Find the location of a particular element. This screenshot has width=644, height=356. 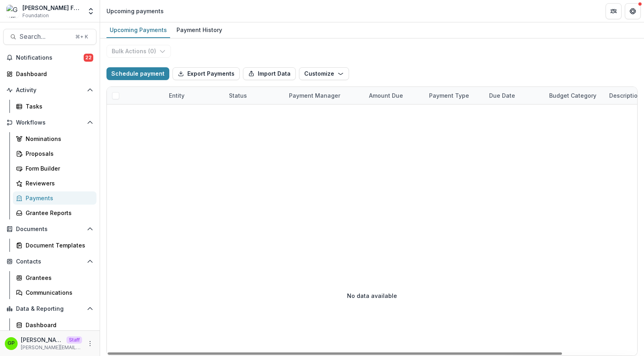

div: Upcoming payments is located at coordinates (135, 11).